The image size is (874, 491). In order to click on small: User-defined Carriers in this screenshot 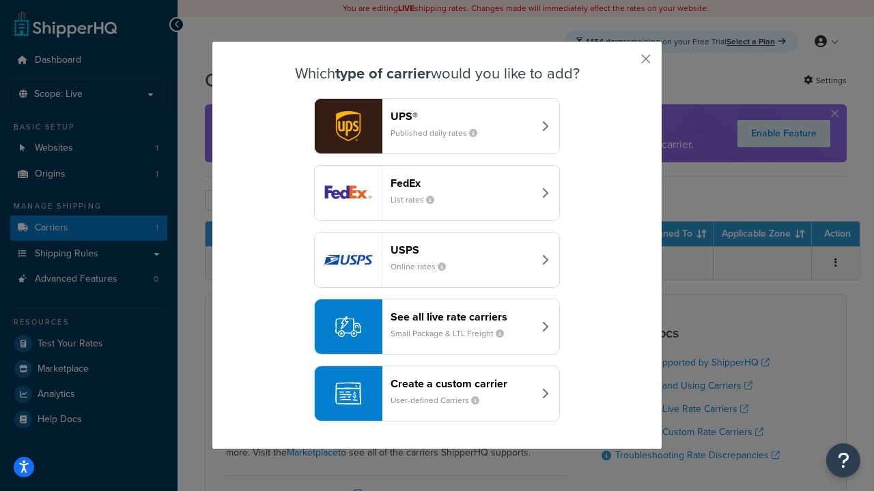, I will do `click(440, 401)`.